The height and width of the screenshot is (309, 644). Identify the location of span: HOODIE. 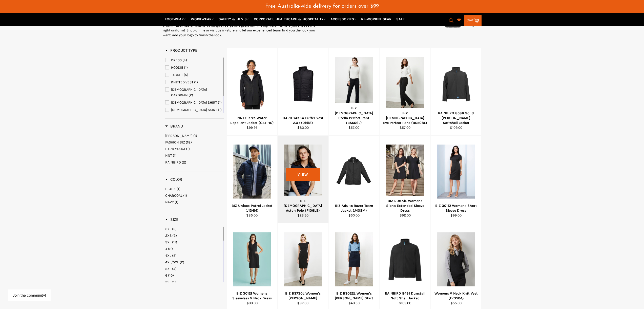
(177, 68).